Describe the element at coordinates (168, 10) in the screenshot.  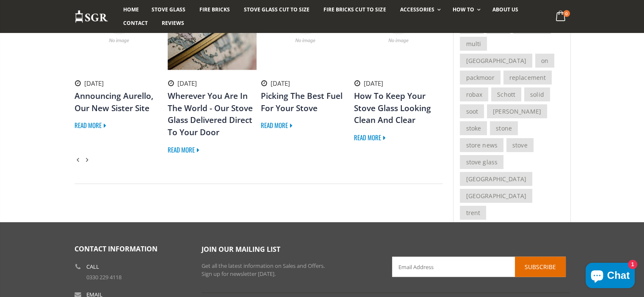
I see `a: Stove Glass` at that location.